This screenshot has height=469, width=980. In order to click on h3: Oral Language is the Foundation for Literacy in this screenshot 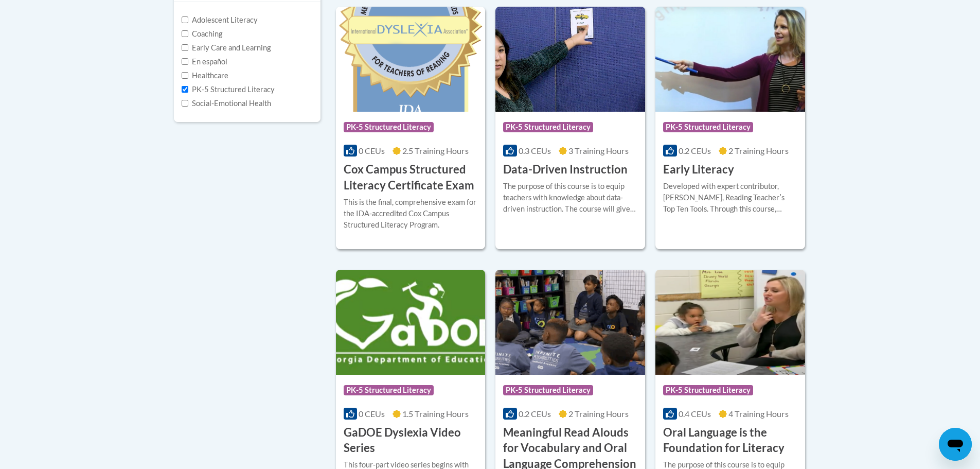, I will do `click(730, 441)`.